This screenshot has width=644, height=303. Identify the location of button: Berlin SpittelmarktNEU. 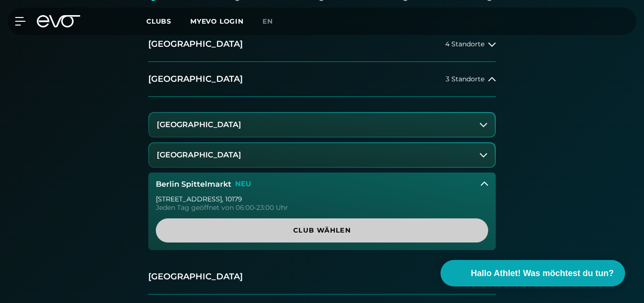
(322, 185).